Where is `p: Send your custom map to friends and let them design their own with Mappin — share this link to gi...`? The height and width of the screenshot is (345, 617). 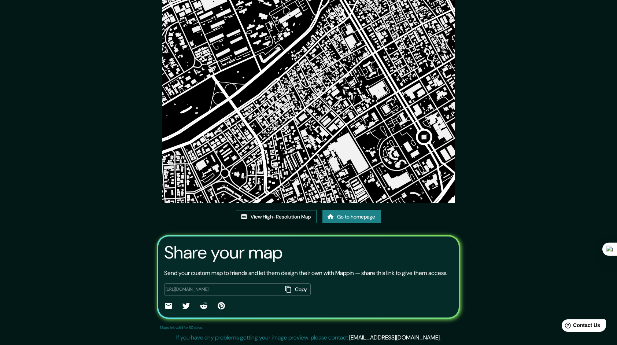
p: Send your custom map to friends and let them design their own with Mappin — share this link to gi... is located at coordinates (306, 273).